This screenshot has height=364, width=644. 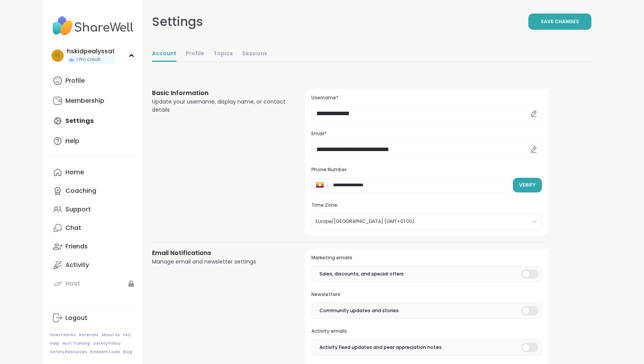 What do you see at coordinates (107, 343) in the screenshot?
I see `a: Safety Policy` at bounding box center [107, 343].